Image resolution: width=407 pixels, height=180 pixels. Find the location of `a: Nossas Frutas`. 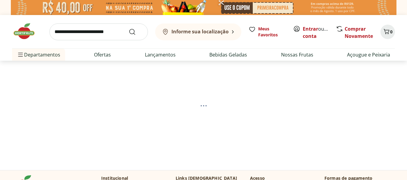

a: Nossas Frutas is located at coordinates (297, 55).